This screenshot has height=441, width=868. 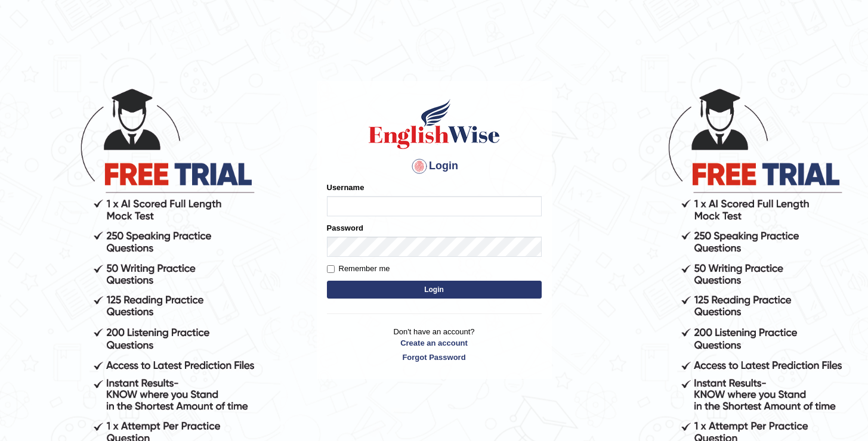 What do you see at coordinates (434, 124) in the screenshot?
I see `img: Logo of English Wise sign in for intelligent practice with AI` at bounding box center [434, 124].